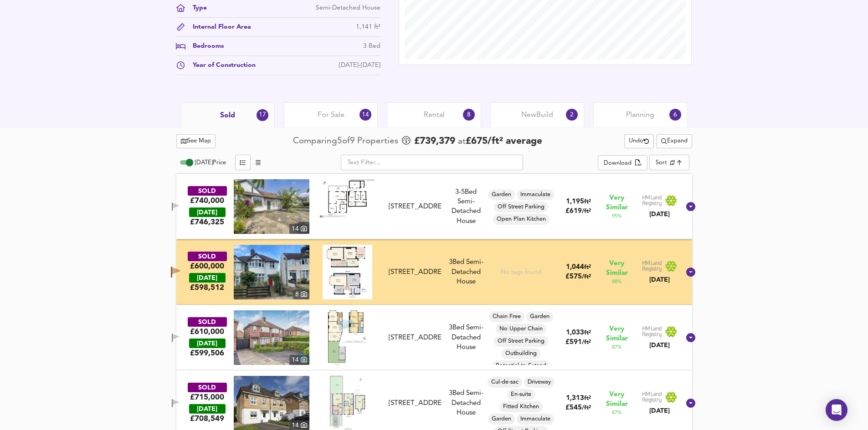 The height and width of the screenshot is (430, 868). Describe the element at coordinates (575, 202) in the screenshot. I see `span: 1,195` at that location.